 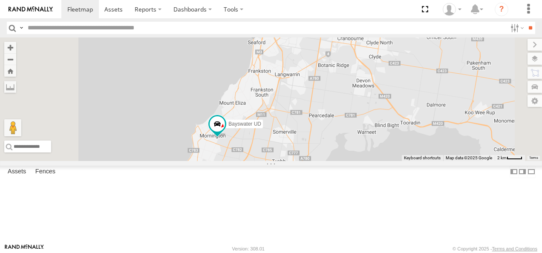 What do you see at coordinates (531, 172) in the screenshot?
I see `label: Hide Summary Table` at bounding box center [531, 172].